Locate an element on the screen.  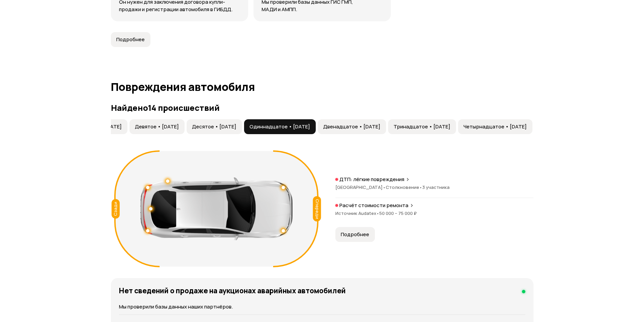
h4: Нет сведений о продаже на аукционах аварийных автомобилей is located at coordinates (233, 291).